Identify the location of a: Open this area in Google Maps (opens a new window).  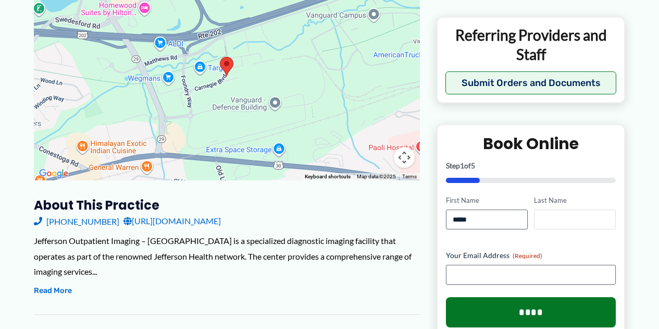
(54, 173).